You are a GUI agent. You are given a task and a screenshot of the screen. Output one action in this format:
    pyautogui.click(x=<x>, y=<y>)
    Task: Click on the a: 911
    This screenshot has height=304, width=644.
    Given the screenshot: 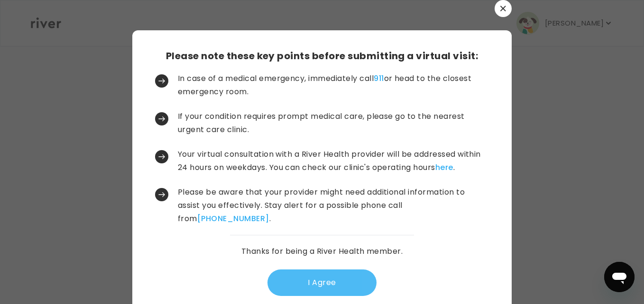 What is the action you would take?
    pyautogui.click(x=378, y=78)
    